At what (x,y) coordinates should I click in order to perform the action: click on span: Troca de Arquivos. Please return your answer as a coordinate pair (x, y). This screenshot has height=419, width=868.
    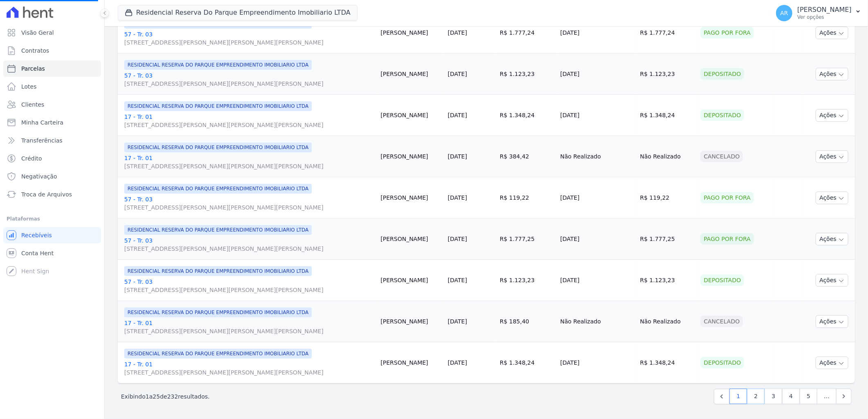
    Looking at the image, I should click on (47, 194).